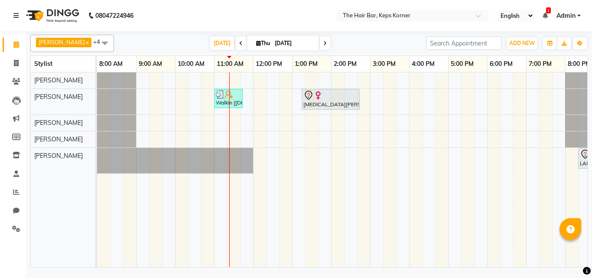 The image size is (592, 278). Describe the element at coordinates (269, 64) in the screenshot. I see `a: 12:00 PM` at that location.